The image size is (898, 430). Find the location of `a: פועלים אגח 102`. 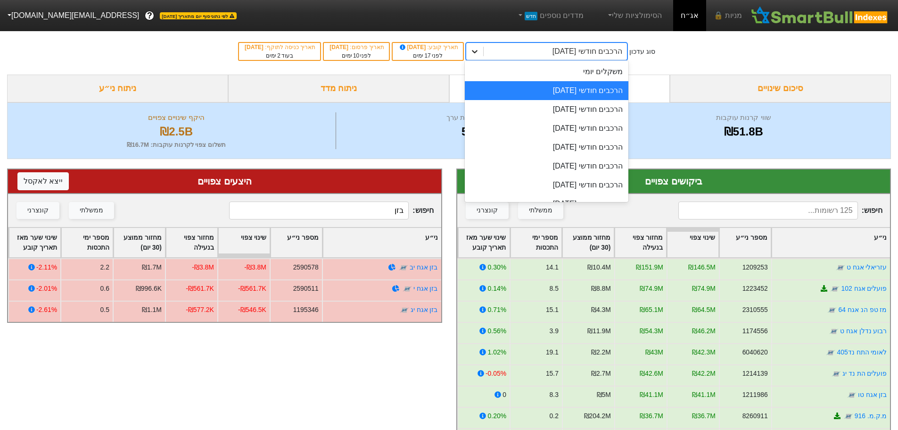

a: פועלים אגח 102 is located at coordinates (864, 288).